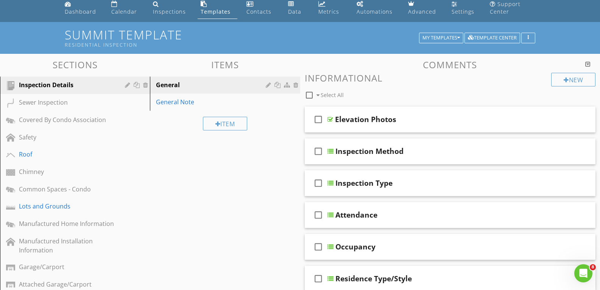 Image resolution: width=600 pixels, height=290 pixels. I want to click on div: General, so click(212, 85).